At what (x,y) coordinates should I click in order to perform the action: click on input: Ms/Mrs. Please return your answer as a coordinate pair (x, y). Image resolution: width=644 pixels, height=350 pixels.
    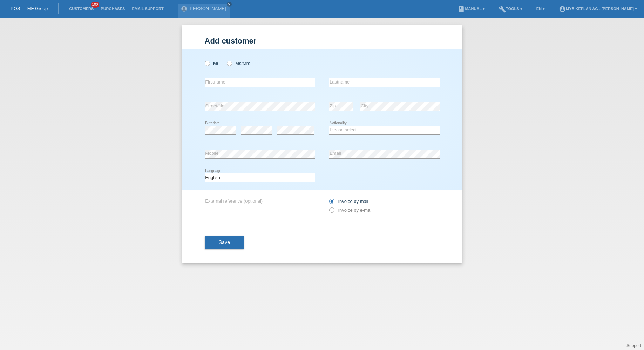
    Looking at the image, I should click on (229, 63).